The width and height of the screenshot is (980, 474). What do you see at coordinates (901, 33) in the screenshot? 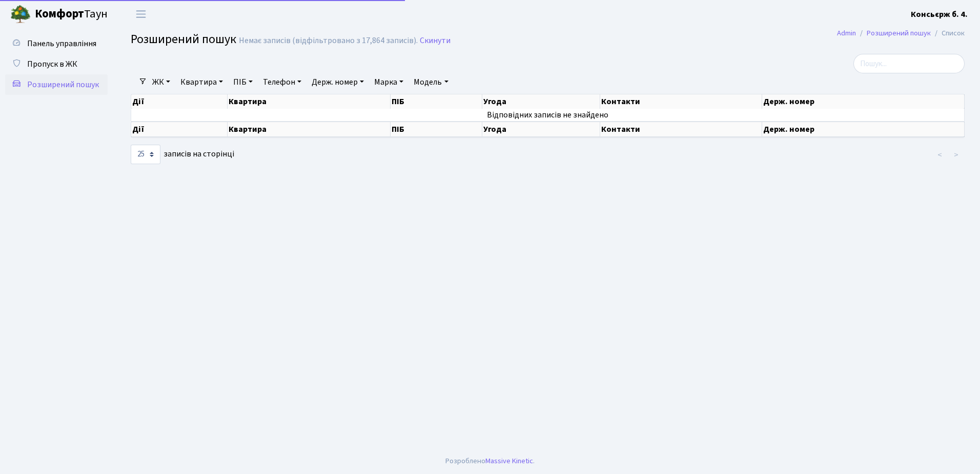
I see `nav: breadcrumb` at bounding box center [901, 33].